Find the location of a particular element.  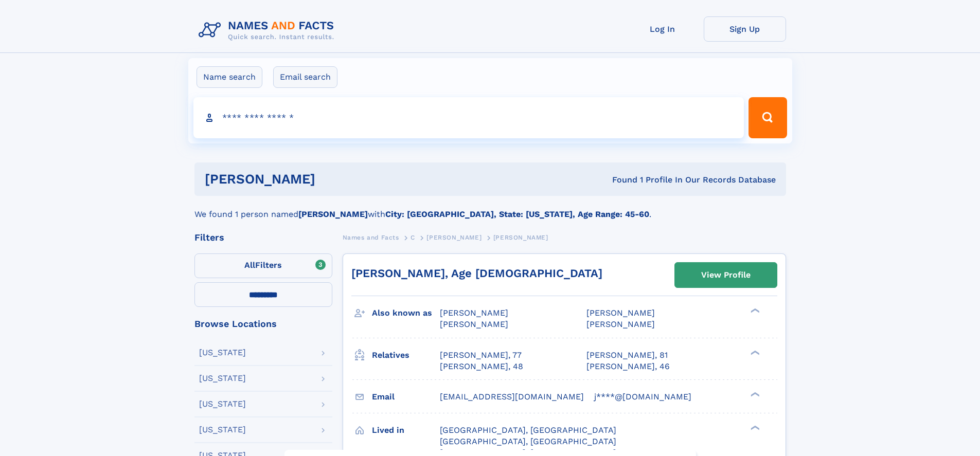

label: Name search is located at coordinates (230, 77).